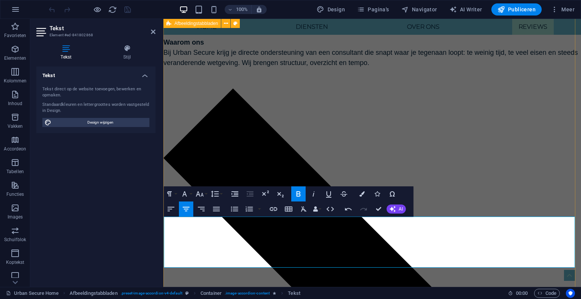 The image size is (581, 299). Describe the element at coordinates (186, 209) in the screenshot. I see `button: Align Center` at that location.